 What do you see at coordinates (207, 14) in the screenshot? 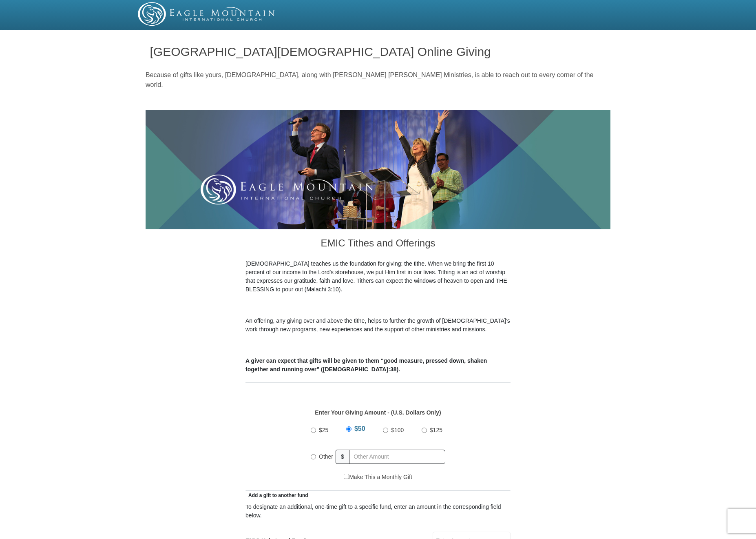
I see `img: EMIC` at bounding box center [207, 14].